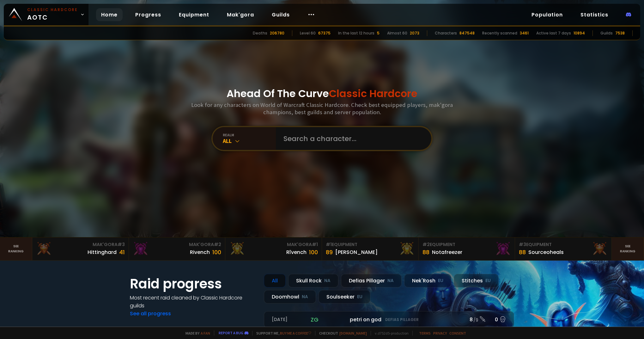 This screenshot has width=644, height=339. Describe the element at coordinates (554, 33) in the screenshot. I see `div: Active last 7 days` at that location.